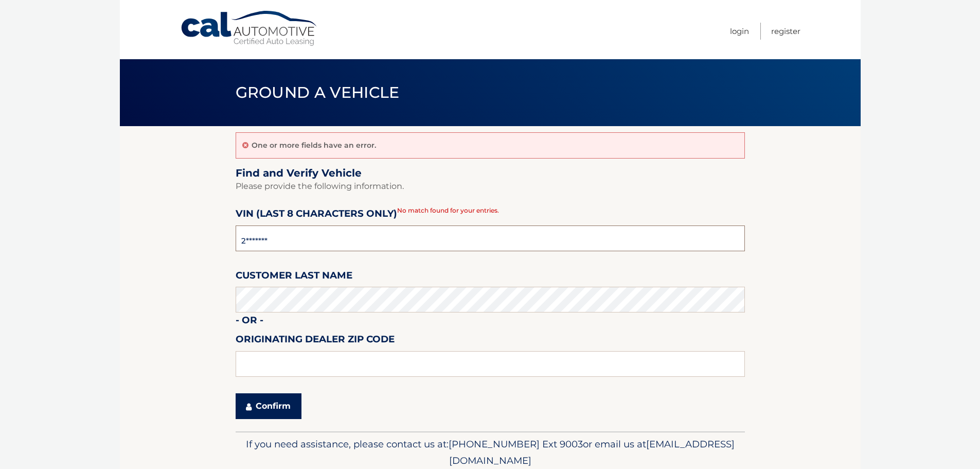  Describe the element at coordinates (249, 28) in the screenshot. I see `a: Cal Automotive` at that location.